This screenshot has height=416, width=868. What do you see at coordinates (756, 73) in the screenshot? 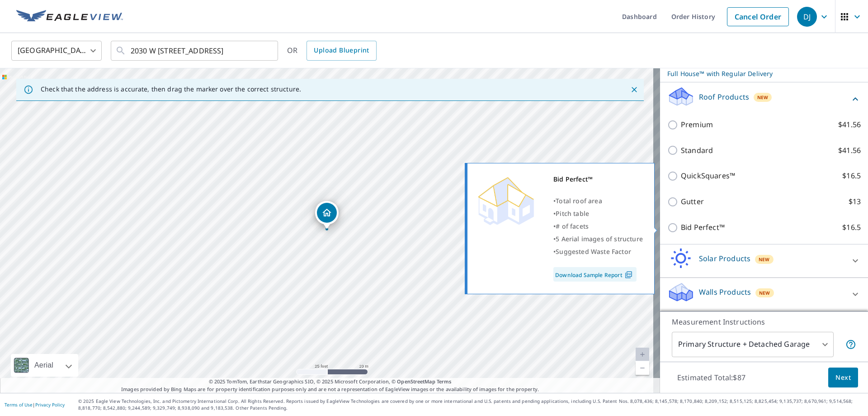
I see `p: Full House™ with Regular Delivery` at bounding box center [756, 73].